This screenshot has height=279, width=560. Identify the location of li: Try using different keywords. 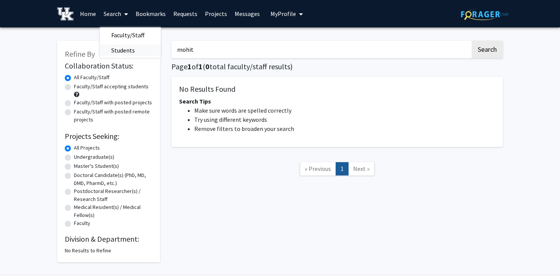
(345, 120).